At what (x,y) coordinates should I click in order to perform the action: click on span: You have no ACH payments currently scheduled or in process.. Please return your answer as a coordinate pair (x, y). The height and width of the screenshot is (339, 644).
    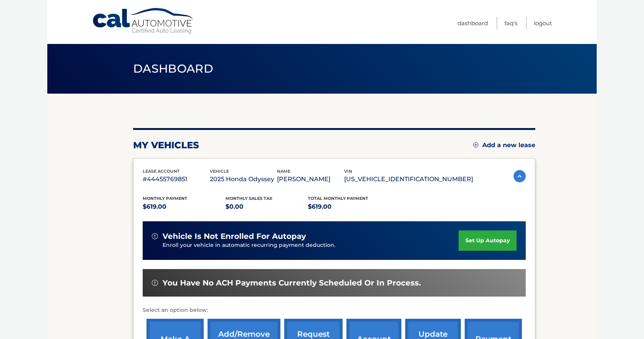
    Looking at the image, I should click on (292, 283).